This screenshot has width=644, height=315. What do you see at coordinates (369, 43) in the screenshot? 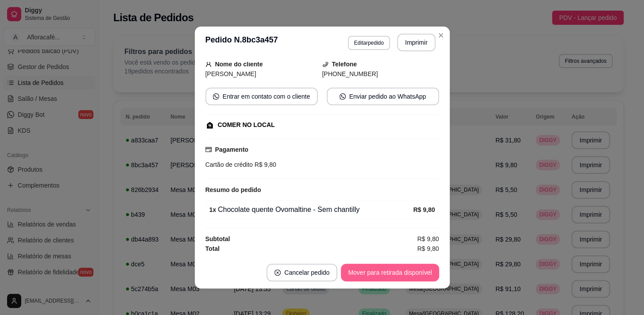
I see `button: Editarpedido` at bounding box center [369, 43].